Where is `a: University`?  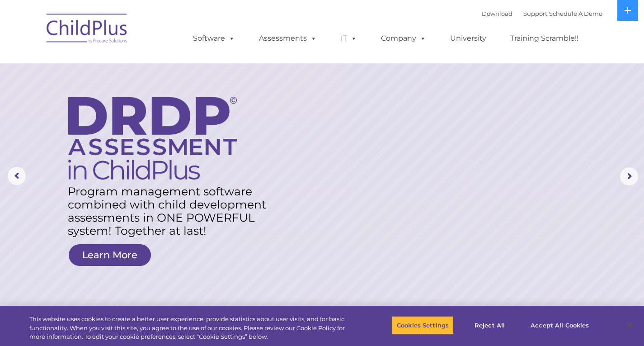
a: University is located at coordinates (468, 38).